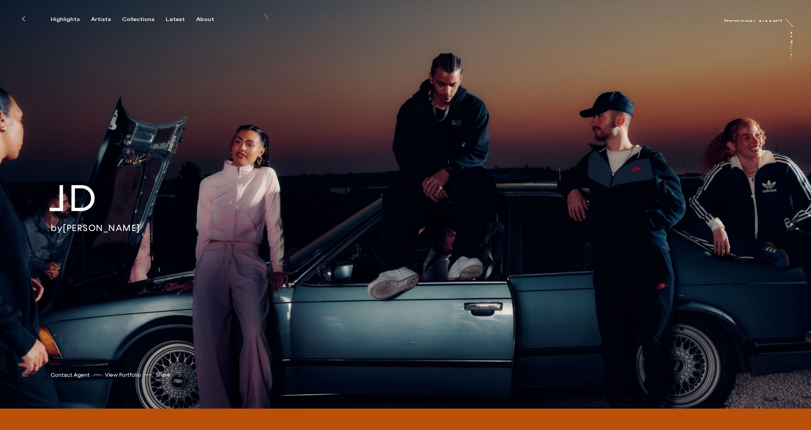 This screenshot has width=811, height=430. What do you see at coordinates (99, 198) in the screenshot?
I see `h2: JD` at bounding box center [99, 198].